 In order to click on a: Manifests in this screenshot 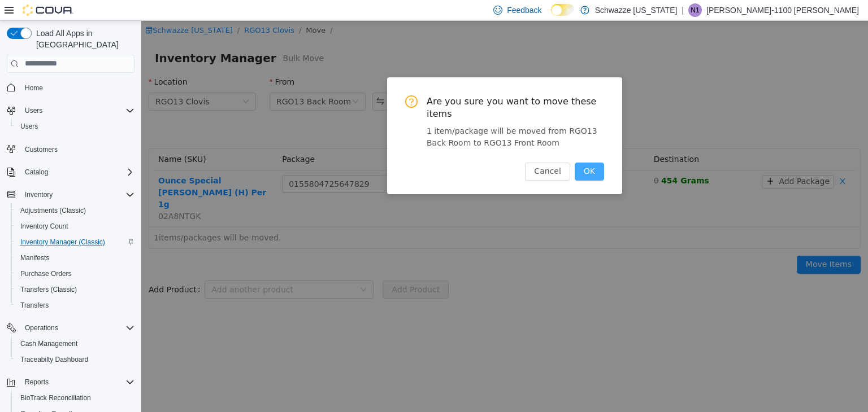, I will do `click(34, 258)`.